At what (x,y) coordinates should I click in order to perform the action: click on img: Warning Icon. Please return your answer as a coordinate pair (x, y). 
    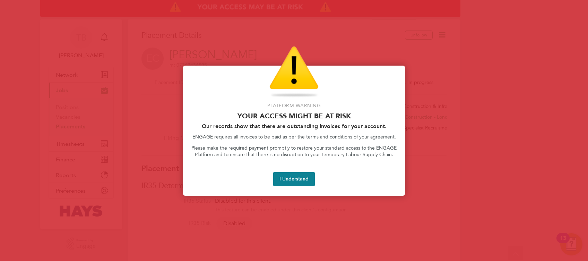
    Looking at the image, I should click on (294, 72).